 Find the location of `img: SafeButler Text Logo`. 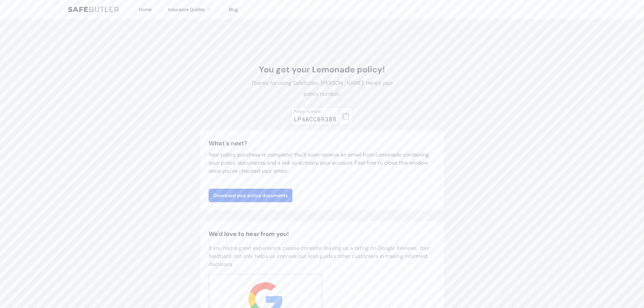

img: SafeButler Text Logo is located at coordinates (94, 9).